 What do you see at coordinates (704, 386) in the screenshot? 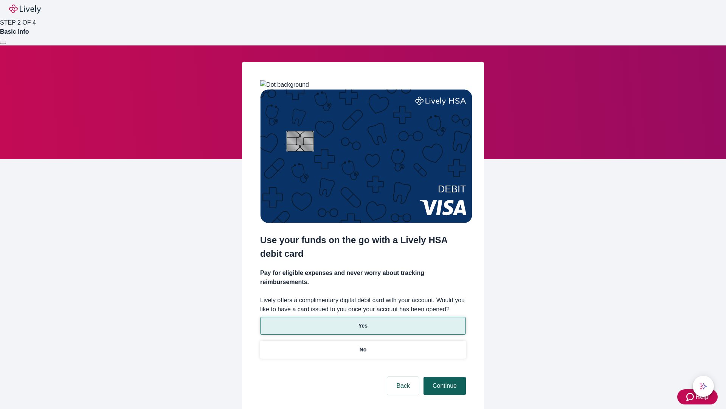
I see `button: chat` at bounding box center [704, 386].